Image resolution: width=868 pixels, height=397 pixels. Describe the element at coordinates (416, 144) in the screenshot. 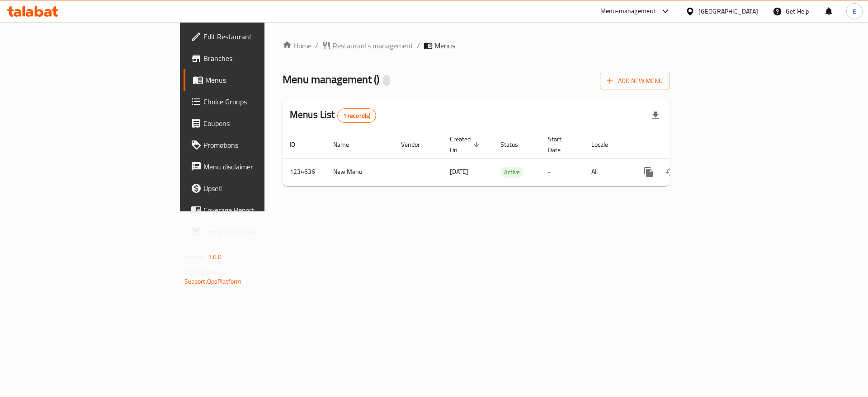

I see `span: Vendor` at that location.